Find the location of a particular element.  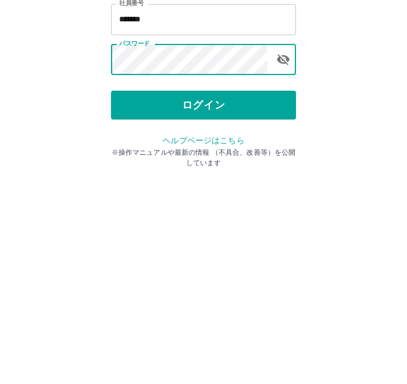

p: ※操作マニュアルや最新の情報 （不具合、改善等）を公開しています is located at coordinates (203, 267).